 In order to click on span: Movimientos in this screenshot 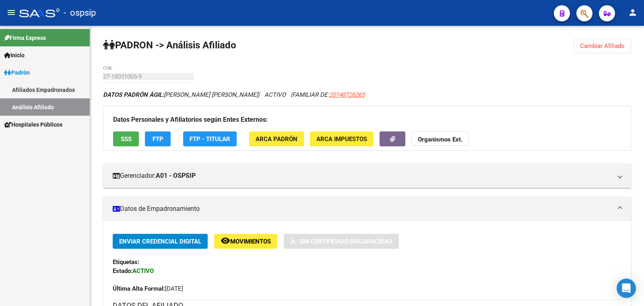, I will do `click(250, 241)`.